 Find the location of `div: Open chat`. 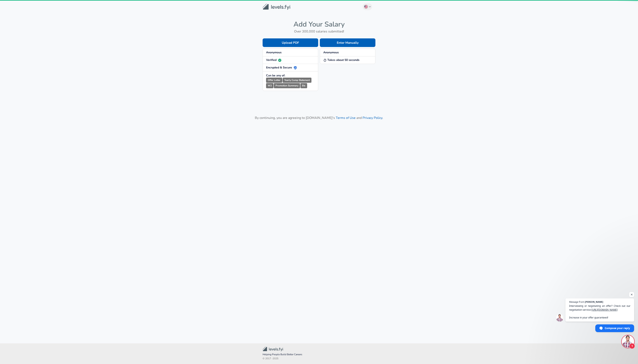

div: Open chat is located at coordinates (628, 342).